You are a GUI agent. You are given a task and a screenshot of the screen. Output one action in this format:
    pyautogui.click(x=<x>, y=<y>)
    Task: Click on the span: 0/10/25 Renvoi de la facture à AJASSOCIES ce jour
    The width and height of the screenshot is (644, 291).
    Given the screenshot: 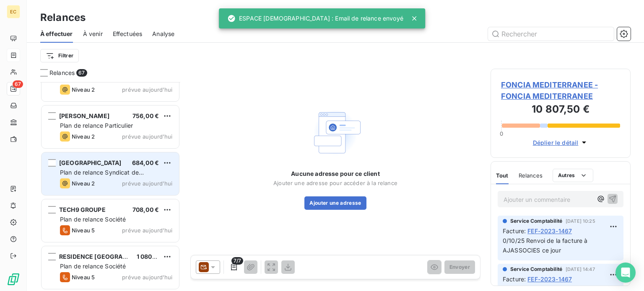 What is the action you would take?
    pyautogui.click(x=546, y=245)
    